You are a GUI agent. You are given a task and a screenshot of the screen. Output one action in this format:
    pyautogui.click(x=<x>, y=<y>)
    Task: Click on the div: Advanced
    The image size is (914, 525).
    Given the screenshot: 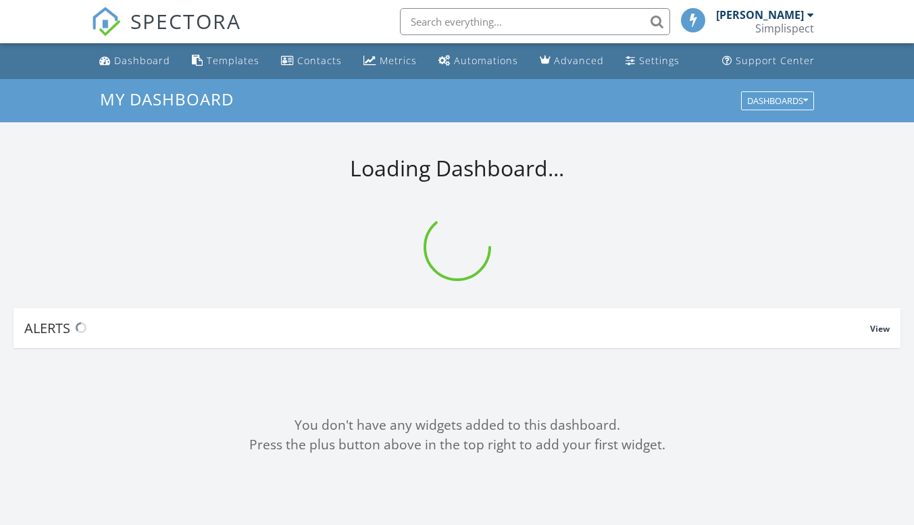 What is the action you would take?
    pyautogui.click(x=579, y=60)
    